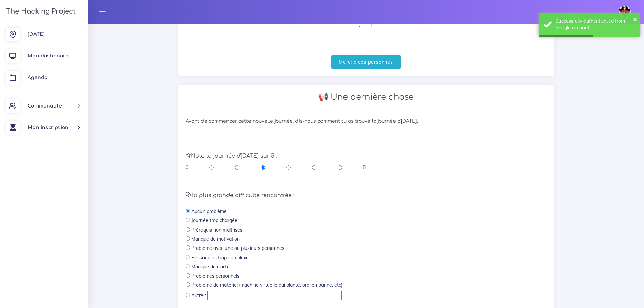 The height and width of the screenshot is (308, 644). I want to click on h3: The Hacking Project, so click(40, 12).